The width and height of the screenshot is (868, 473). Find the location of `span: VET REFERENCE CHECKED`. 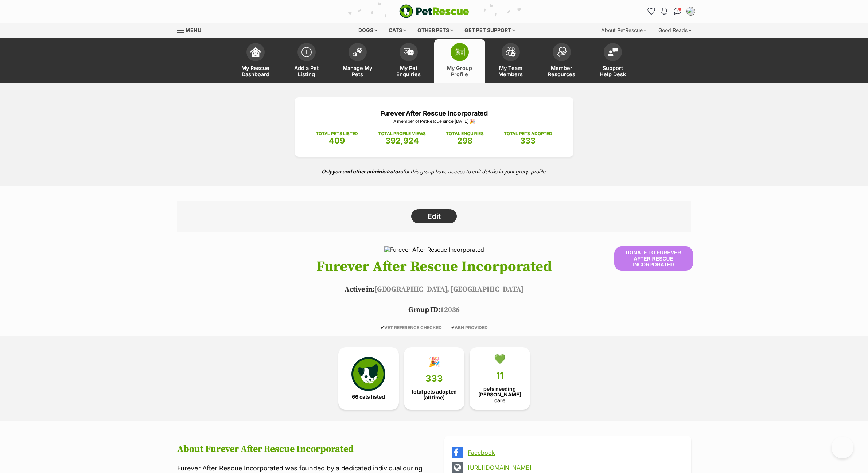

span: VET REFERENCE CHECKED is located at coordinates (412, 327).